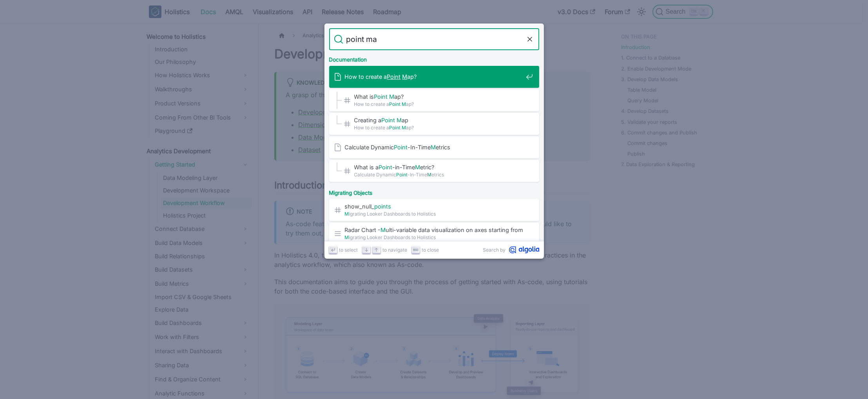 The width and height of the screenshot is (868, 399). I want to click on div: Documentation, so click(434, 58).